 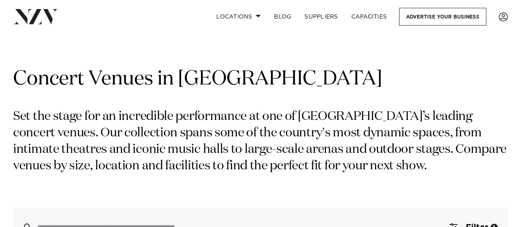 I want to click on a: Capacities, so click(x=369, y=16).